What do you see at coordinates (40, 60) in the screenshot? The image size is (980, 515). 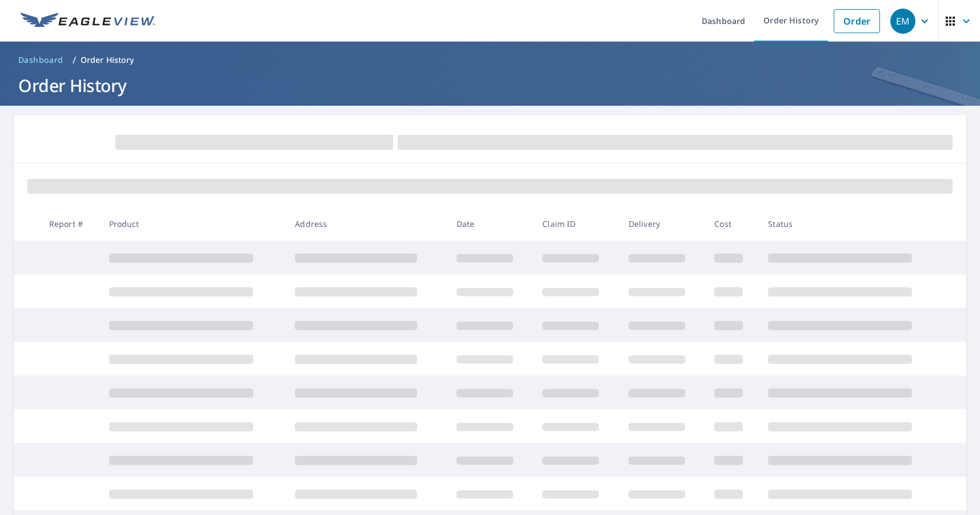 I see `span: Dashboard` at bounding box center [40, 60].